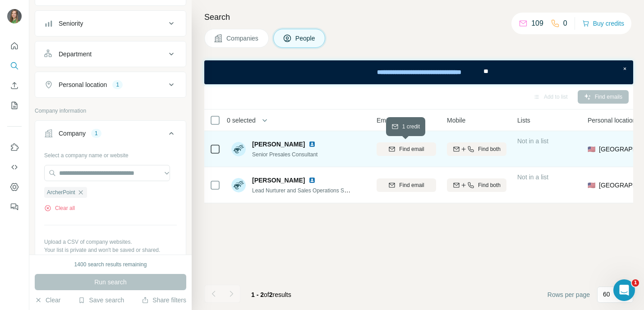 This screenshot has height=310, width=644. I want to click on span: Companies, so click(242, 38).